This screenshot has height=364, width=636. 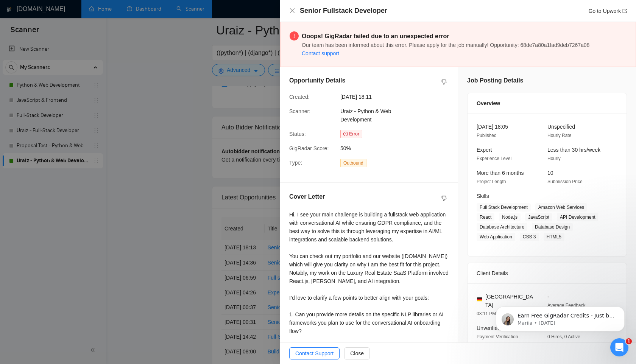 What do you see at coordinates (300, 111) in the screenshot?
I see `span: Scanner:` at bounding box center [300, 111].